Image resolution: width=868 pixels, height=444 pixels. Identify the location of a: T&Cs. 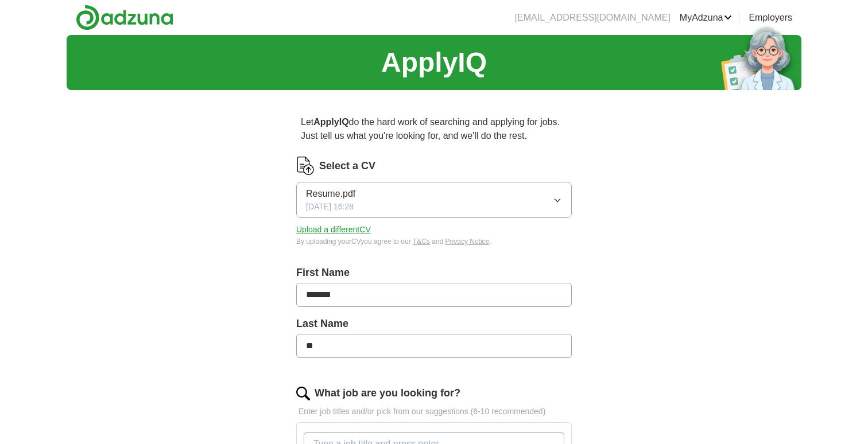
(422, 242).